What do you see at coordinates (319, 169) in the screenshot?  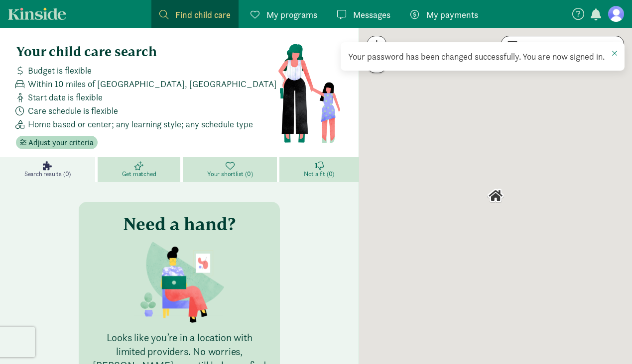 I see `a: Not a fit (0)` at bounding box center [319, 169].